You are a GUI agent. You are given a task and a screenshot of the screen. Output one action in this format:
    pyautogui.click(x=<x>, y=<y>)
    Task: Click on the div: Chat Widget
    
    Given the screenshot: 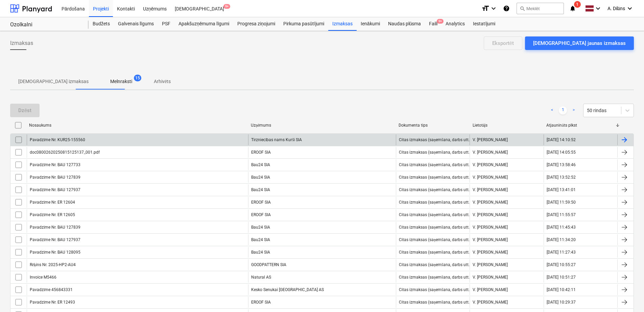 What is the action you would take?
    pyautogui.click(x=627, y=296)
    